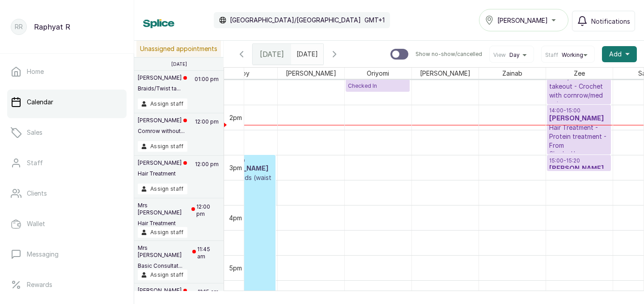 The height and width of the screenshot is (304, 644). I want to click on button: Add, so click(619, 54).